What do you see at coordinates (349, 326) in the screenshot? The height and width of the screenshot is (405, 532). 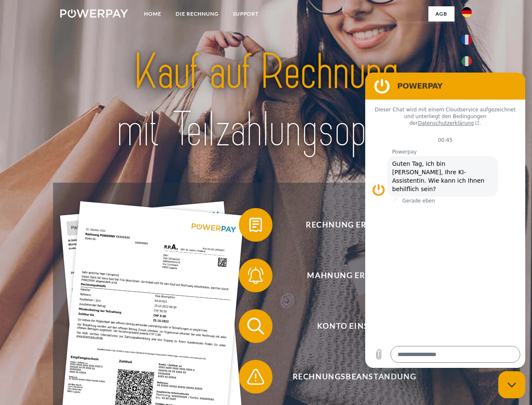 I see `a: Konto einsehen` at bounding box center [349, 326].